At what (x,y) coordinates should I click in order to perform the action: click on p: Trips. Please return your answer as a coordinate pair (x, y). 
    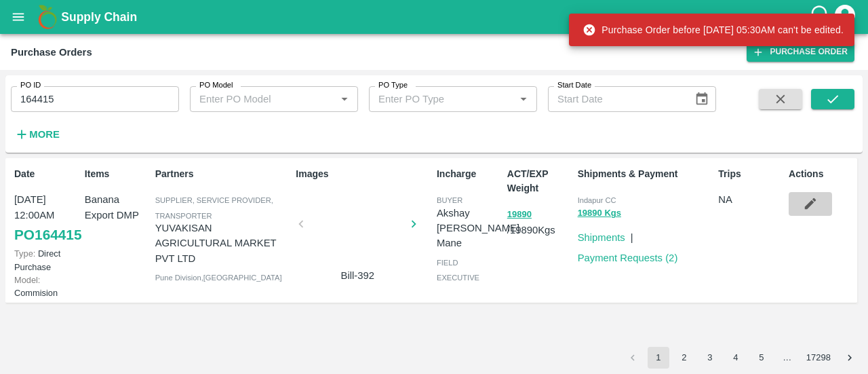
    Looking at the image, I should click on (751, 174).